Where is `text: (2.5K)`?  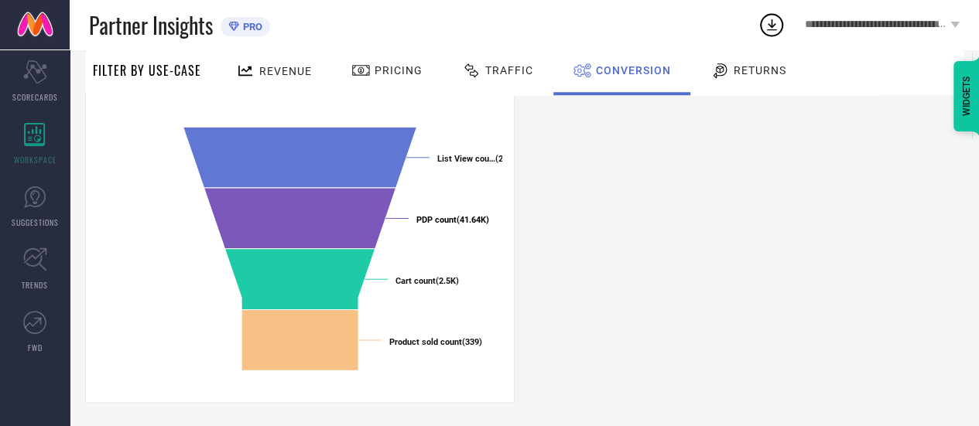
text: (2.5K) is located at coordinates (427, 281).